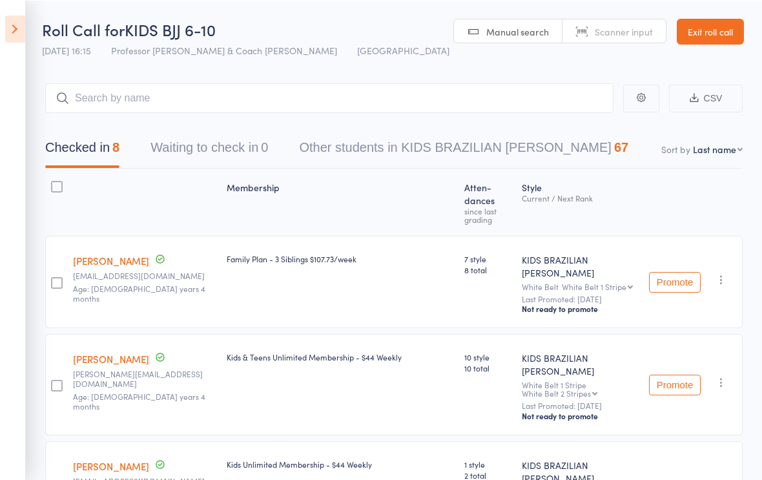 The height and width of the screenshot is (480, 762). Describe the element at coordinates (488, 356) in the screenshot. I see `span: 10 style` at that location.